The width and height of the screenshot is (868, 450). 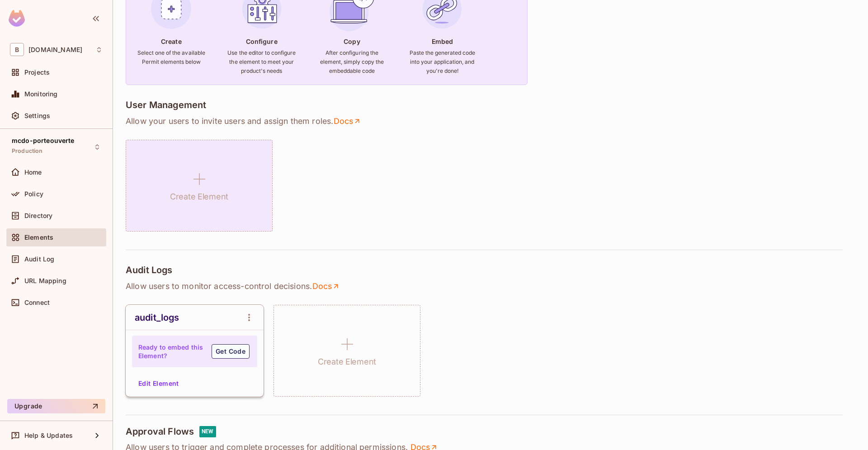 What do you see at coordinates (34, 194) in the screenshot?
I see `span: Policy` at bounding box center [34, 194].